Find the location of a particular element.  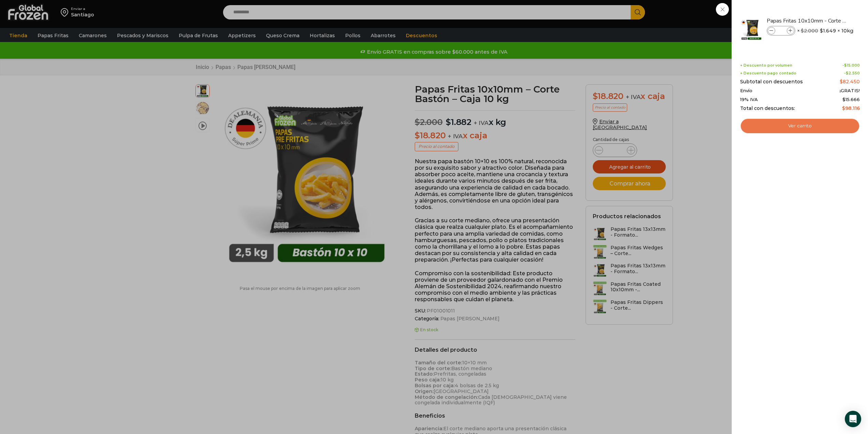

a: Papas Fritas 10x10mm - Corte Bastón - Caja 10 kg is located at coordinates (807, 21).